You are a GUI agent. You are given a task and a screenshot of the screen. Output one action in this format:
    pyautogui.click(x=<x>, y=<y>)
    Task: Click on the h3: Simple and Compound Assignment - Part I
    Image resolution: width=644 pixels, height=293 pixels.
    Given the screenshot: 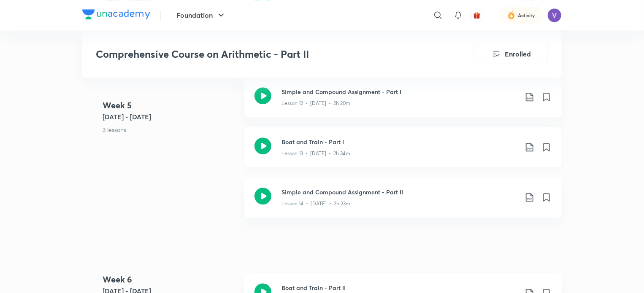 What is the action you would take?
    pyautogui.click(x=400, y=92)
    